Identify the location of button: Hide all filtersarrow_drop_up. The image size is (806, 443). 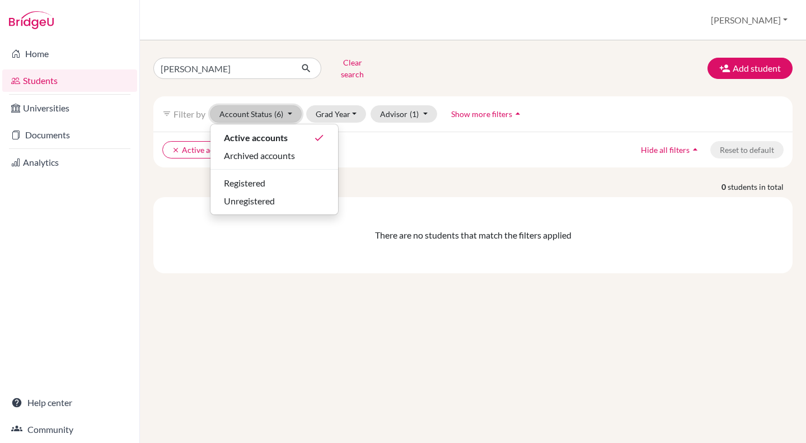
(671, 150).